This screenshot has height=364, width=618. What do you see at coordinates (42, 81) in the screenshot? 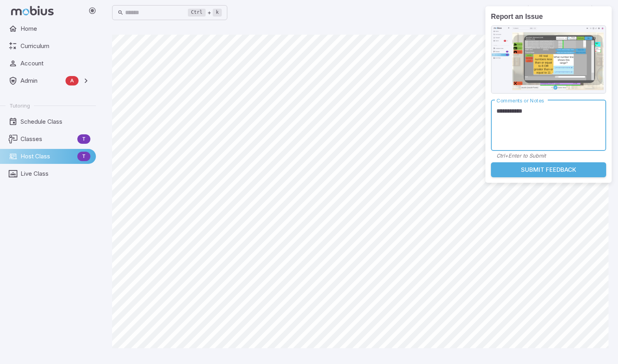
I see `span: Admin` at bounding box center [42, 81].